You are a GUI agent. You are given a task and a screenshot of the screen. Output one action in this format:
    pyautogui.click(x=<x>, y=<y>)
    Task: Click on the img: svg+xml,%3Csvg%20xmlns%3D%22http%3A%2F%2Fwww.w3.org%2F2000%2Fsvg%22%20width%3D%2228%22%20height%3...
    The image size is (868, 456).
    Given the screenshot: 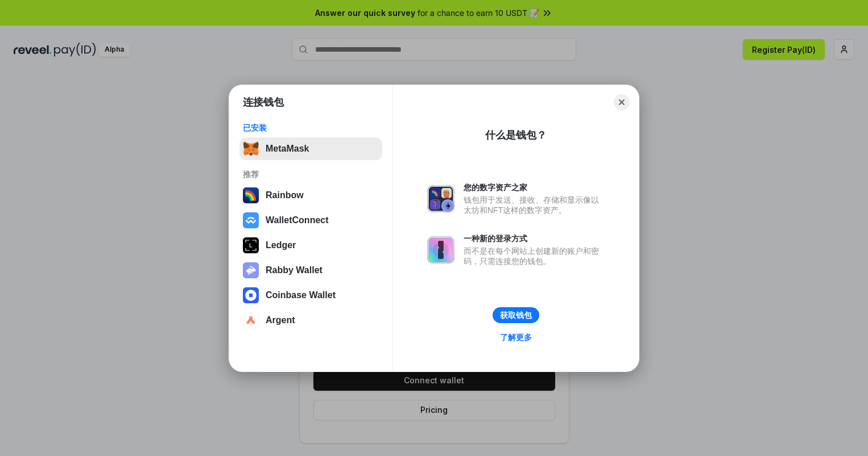 What is the action you would take?
    pyautogui.click(x=251, y=245)
    